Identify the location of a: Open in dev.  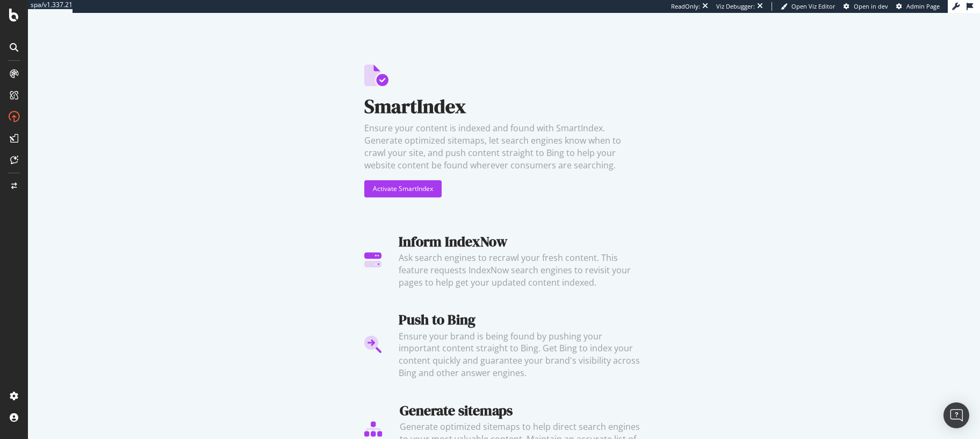
(865, 6).